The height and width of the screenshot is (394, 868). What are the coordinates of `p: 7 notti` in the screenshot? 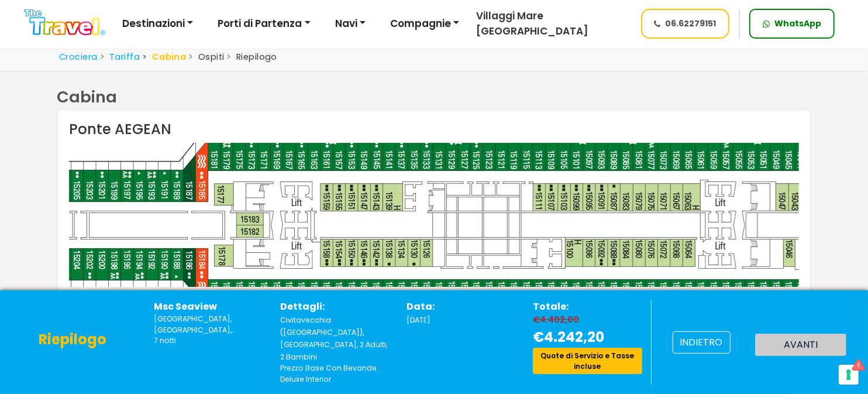 It's located at (208, 341).